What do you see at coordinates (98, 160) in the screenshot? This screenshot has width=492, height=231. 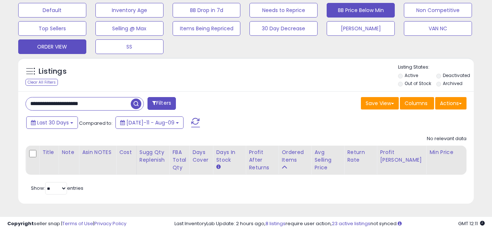 I see `th: CSV column name: cust_attr_1_ Asin NOTES` at bounding box center [98, 160].